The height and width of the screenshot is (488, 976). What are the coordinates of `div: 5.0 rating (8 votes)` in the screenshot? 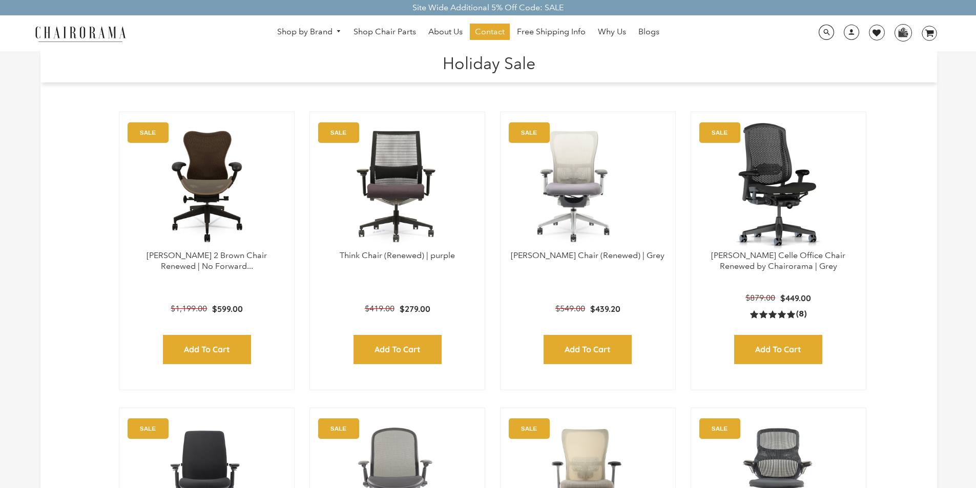 It's located at (778, 314).